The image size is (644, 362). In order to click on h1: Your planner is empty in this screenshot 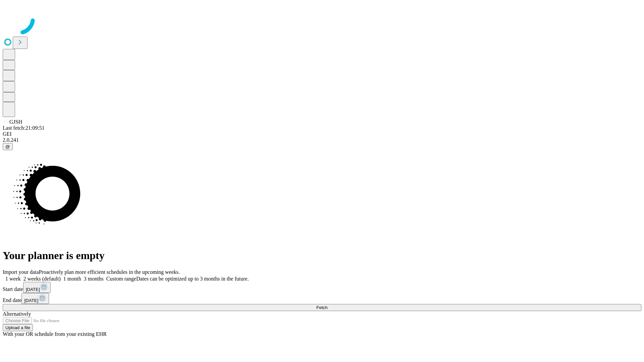, I will do `click(322, 255)`.